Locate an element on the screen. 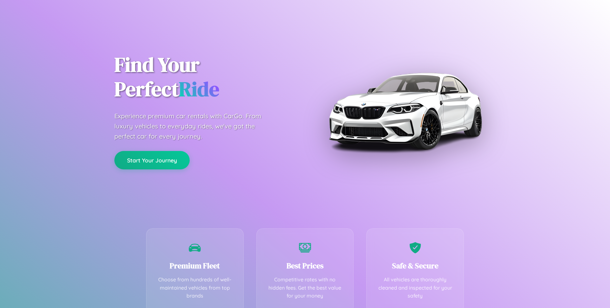  img: Premium BMW car rental vehicle is located at coordinates (405, 111).